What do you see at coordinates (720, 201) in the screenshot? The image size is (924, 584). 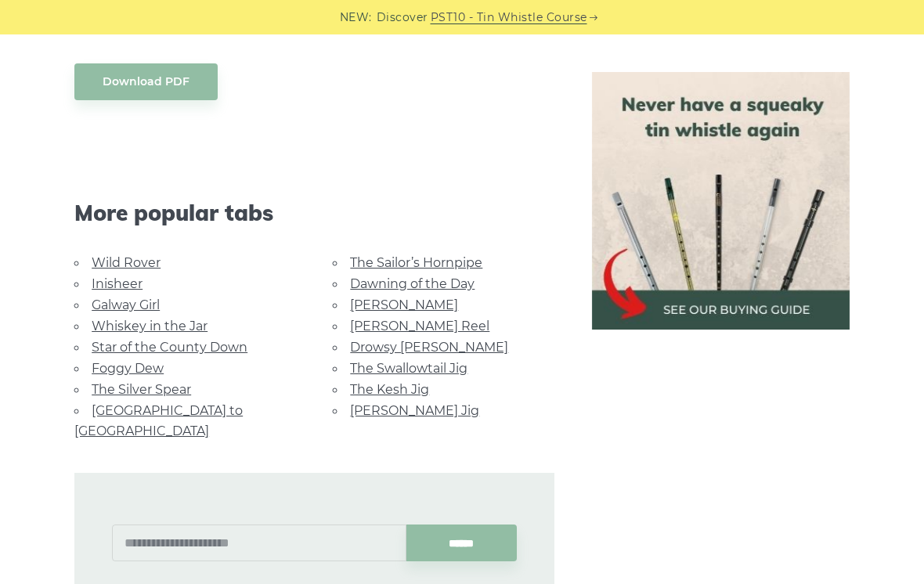 I see `img: tin whistle buying guide` at bounding box center [720, 201].